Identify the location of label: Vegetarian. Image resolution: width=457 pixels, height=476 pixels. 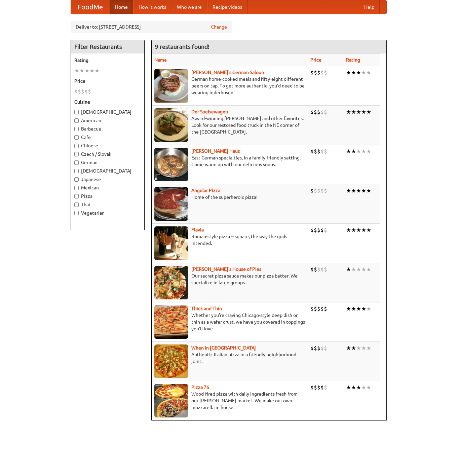
(108, 213).